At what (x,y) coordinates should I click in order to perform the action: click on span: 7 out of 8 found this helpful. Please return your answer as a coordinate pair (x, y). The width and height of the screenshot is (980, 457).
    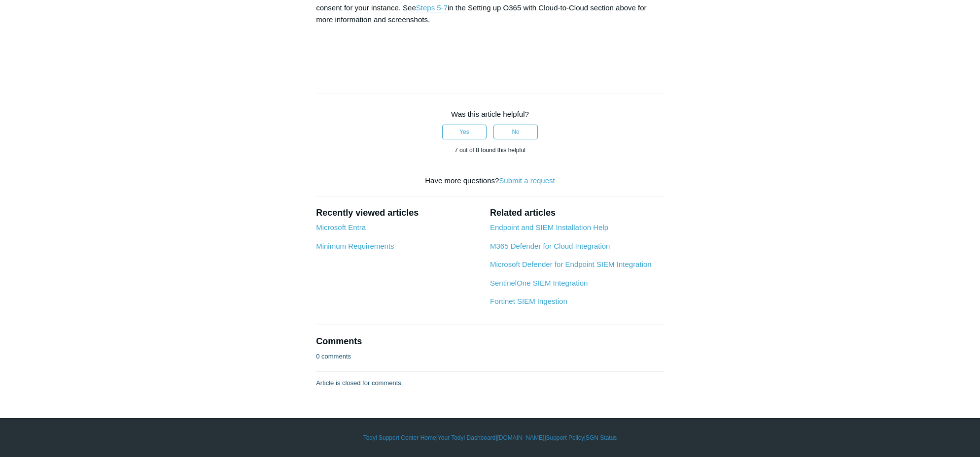
    Looking at the image, I should click on (490, 151).